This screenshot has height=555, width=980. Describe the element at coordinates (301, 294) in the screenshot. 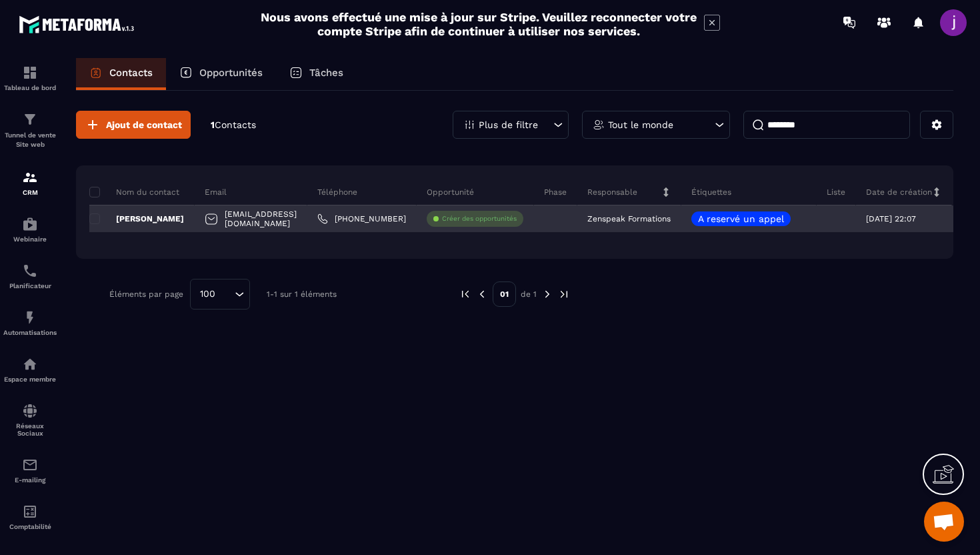

I see `p: 1-1 sur 1 éléments` at that location.